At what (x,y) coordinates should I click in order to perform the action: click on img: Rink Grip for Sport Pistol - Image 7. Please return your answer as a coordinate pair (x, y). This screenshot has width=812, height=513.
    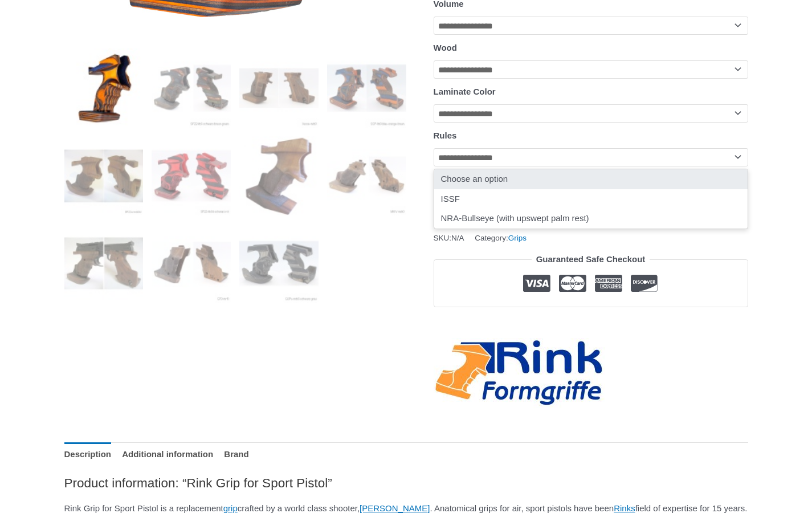
    Looking at the image, I should click on (279, 176).